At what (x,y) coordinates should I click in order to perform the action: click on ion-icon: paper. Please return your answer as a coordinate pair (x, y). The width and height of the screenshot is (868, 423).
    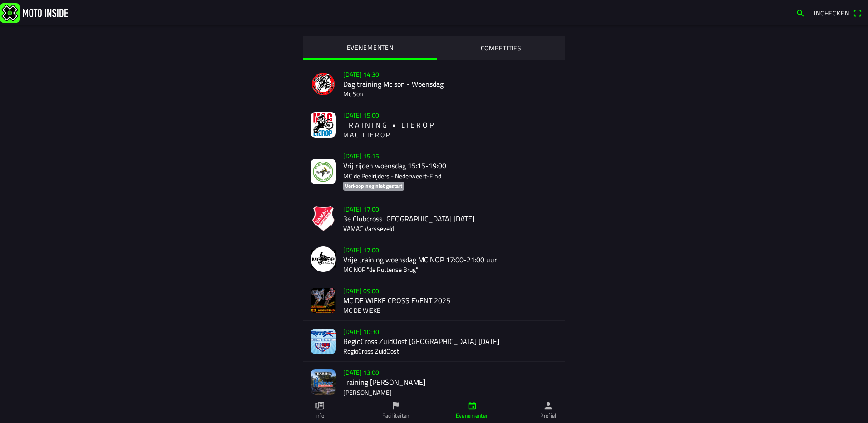
    Looking at the image, I should click on (320, 406).